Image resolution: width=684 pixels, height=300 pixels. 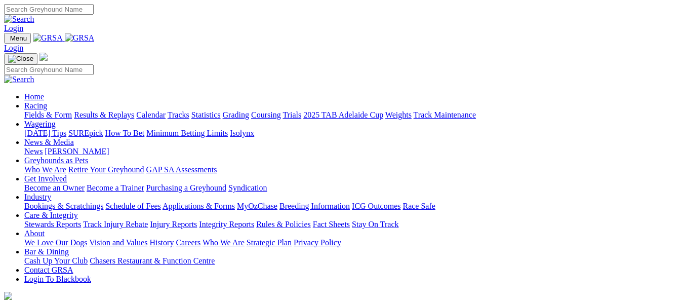 What do you see at coordinates (133, 206) in the screenshot?
I see `a: Schedule of Fees` at bounding box center [133, 206].